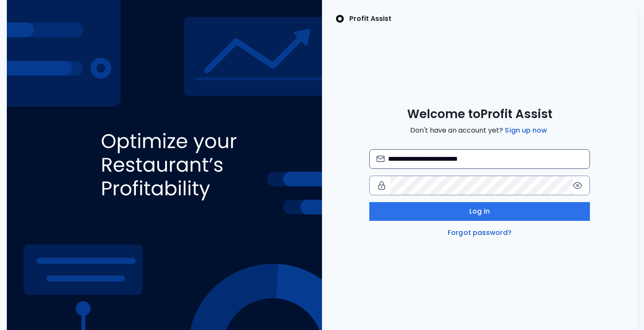 Image resolution: width=644 pixels, height=330 pixels. What do you see at coordinates (380, 159) in the screenshot?
I see `img: email` at bounding box center [380, 159].